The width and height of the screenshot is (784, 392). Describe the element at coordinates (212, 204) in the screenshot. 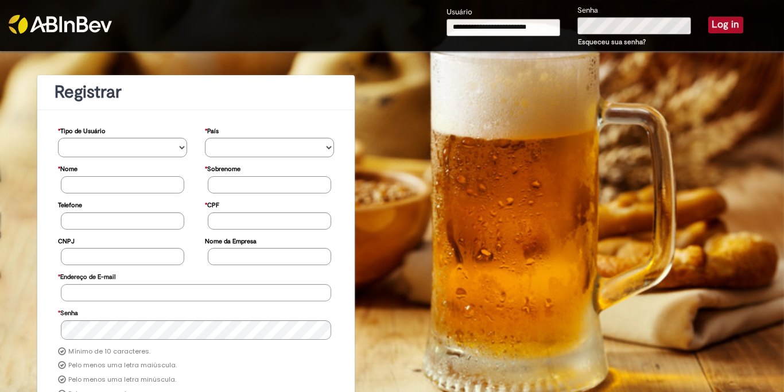

I see `label: CPF` at that location.